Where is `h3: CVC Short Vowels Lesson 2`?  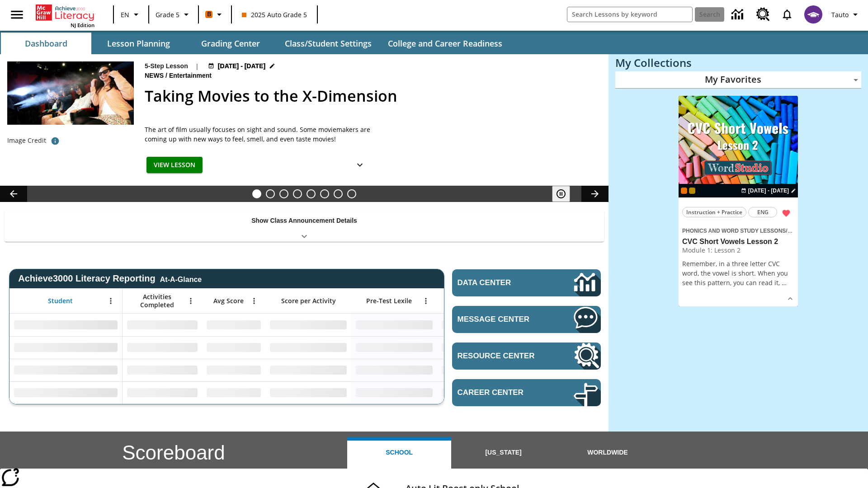
h3: CVC Short Vowels Lesson 2 is located at coordinates (738, 242).